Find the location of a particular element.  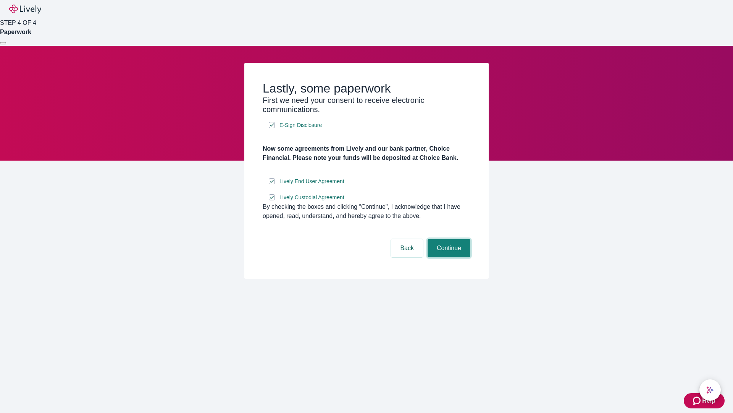

span: E-Sign Disclosure is located at coordinates (301, 125).